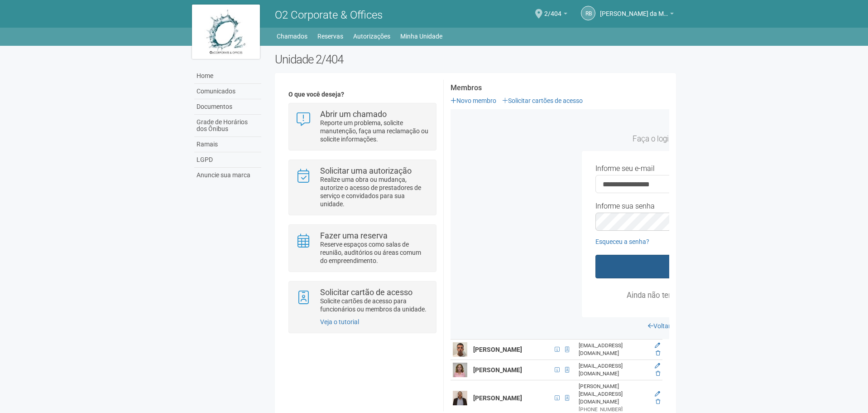 This screenshot has height=413, width=868. I want to click on span: 2/404, so click(553, 9).